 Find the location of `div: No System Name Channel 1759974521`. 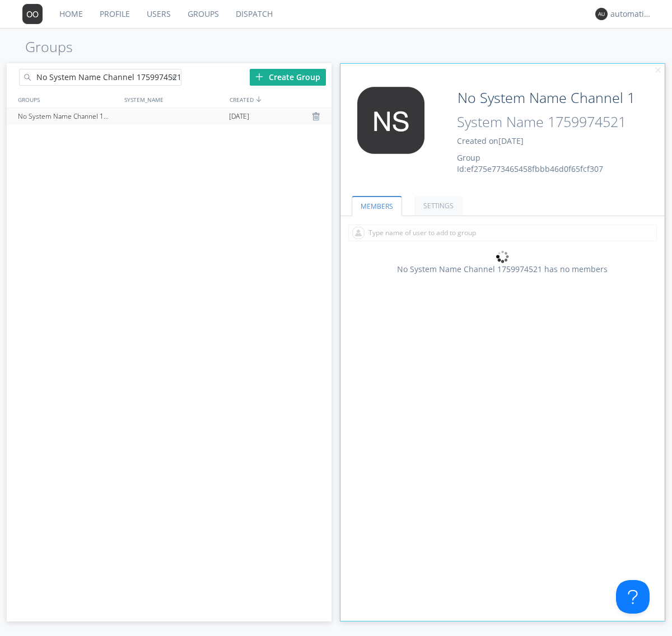

div: No System Name Channel 1759974521 is located at coordinates (67, 116).